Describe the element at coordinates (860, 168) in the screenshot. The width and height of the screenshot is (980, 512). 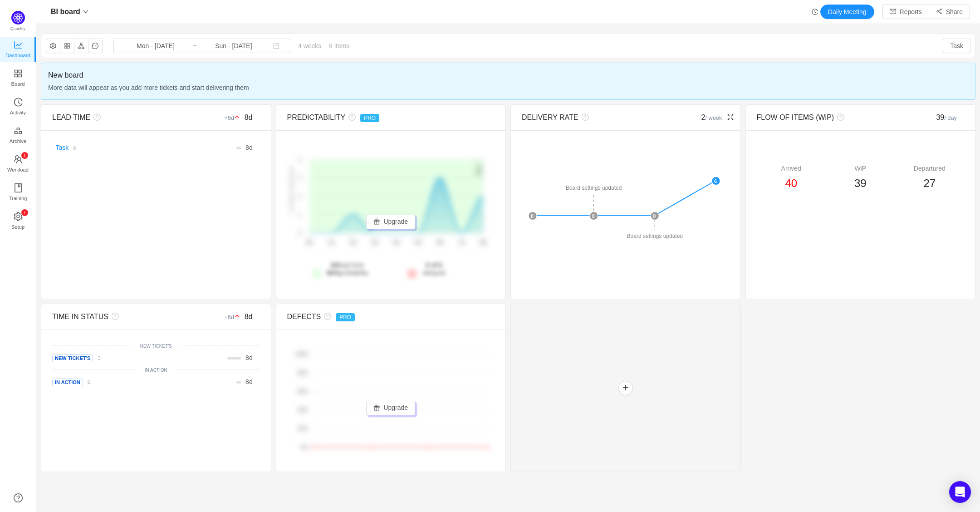
I see `div: WiP` at that location.